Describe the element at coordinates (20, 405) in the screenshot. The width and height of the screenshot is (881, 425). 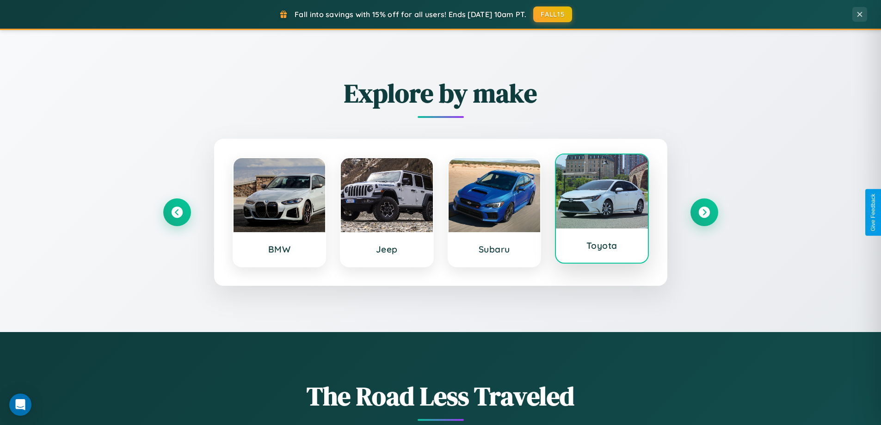
I see `div: Open Intercom Messenger` at that location.